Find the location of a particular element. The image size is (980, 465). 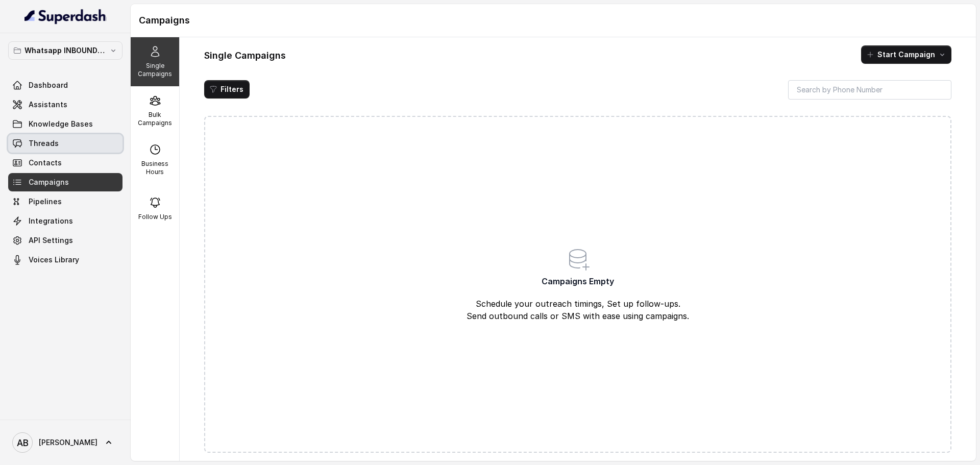

span: Assistants is located at coordinates (48, 105).